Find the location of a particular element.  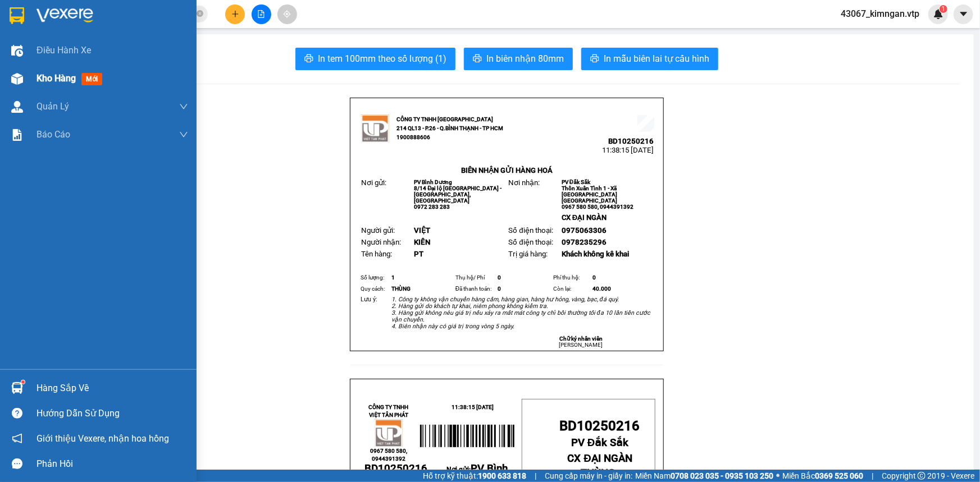

span: In mẫu biên lai tự cấu hình is located at coordinates (657, 58).